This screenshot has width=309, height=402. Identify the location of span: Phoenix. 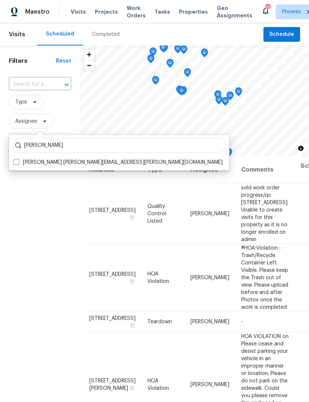
(291, 12).